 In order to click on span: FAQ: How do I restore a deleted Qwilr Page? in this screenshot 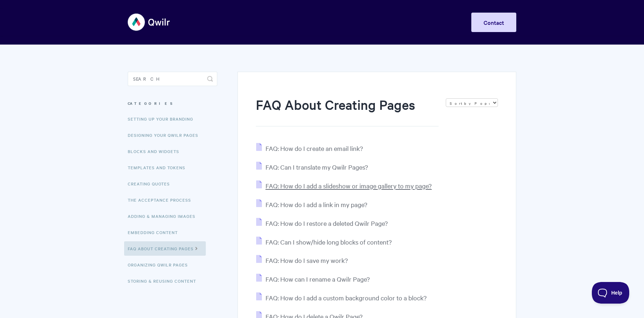, I will do `click(326, 223)`.